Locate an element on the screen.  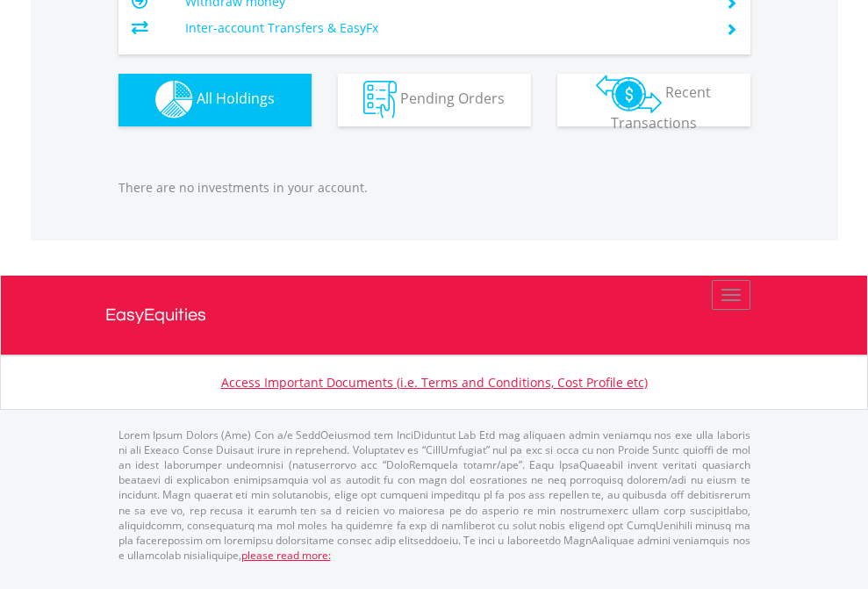
img: holdings-wht.png is located at coordinates (174, 99).